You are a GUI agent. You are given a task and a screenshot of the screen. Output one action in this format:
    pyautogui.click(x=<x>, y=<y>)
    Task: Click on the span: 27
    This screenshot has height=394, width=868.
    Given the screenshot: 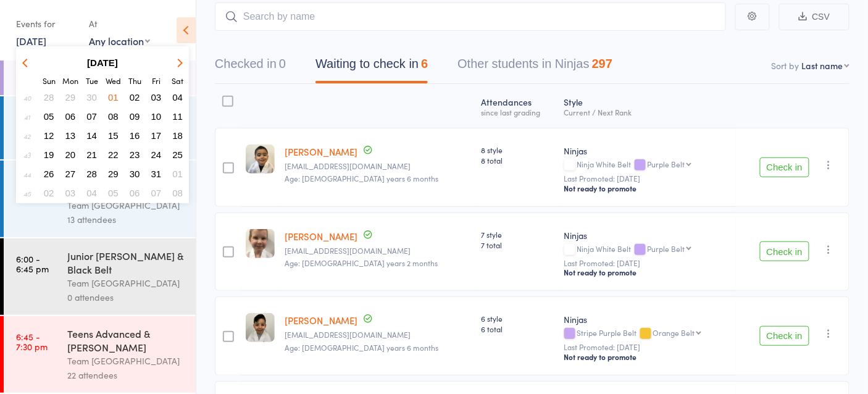 What is the action you would take?
    pyautogui.click(x=70, y=174)
    